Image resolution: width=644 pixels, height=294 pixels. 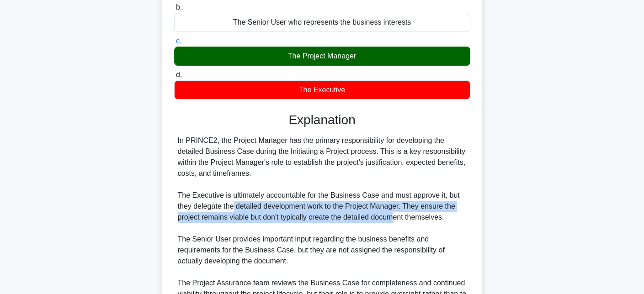 What do you see at coordinates (322, 120) in the screenshot?
I see `h3: Explanation` at bounding box center [322, 120].